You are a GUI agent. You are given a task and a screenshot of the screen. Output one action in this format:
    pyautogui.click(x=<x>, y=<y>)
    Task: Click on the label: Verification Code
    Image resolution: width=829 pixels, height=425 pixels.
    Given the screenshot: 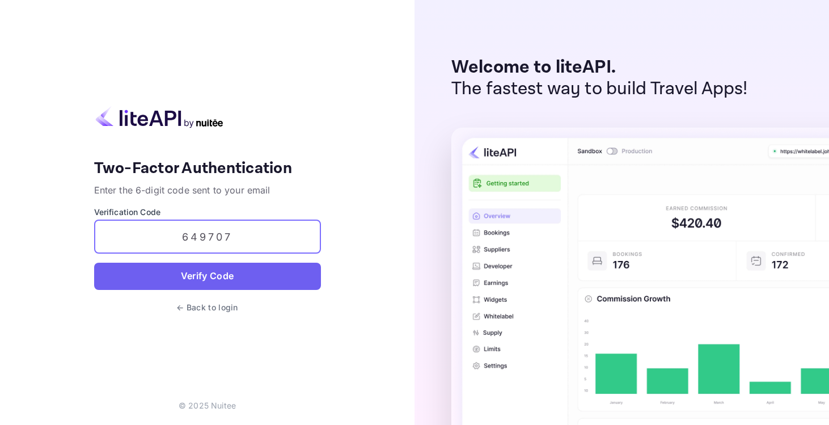 What is the action you would take?
    pyautogui.click(x=208, y=212)
    